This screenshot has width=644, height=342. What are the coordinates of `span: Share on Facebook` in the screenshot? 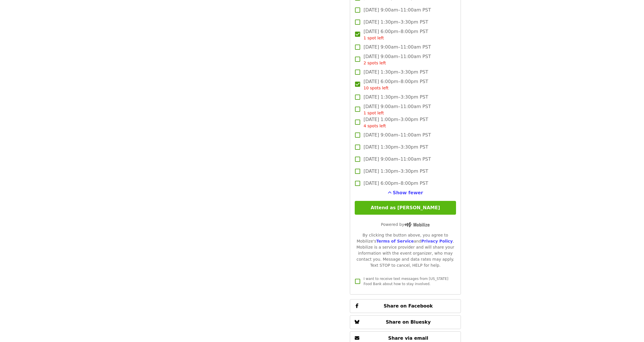 It's located at (408, 306).